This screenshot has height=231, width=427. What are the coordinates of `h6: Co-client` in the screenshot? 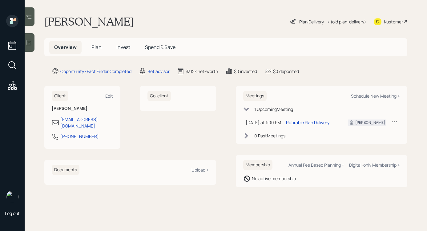 It's located at (159, 96).